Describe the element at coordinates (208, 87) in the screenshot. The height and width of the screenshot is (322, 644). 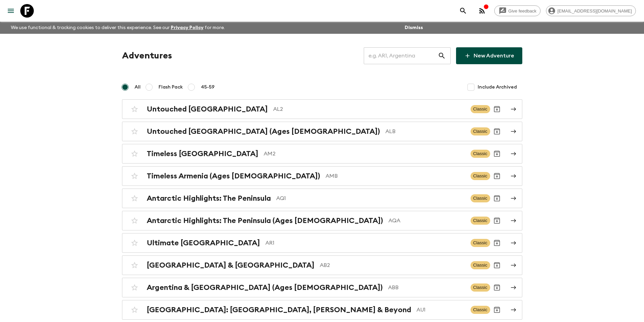
I see `span: 45-59` at that location.